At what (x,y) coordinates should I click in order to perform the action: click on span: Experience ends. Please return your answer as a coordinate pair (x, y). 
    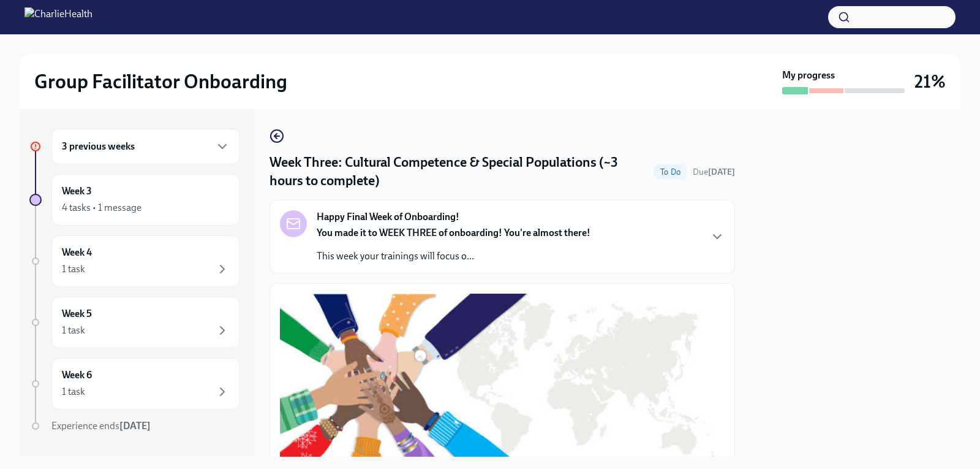
    Looking at the image, I should click on (101, 425).